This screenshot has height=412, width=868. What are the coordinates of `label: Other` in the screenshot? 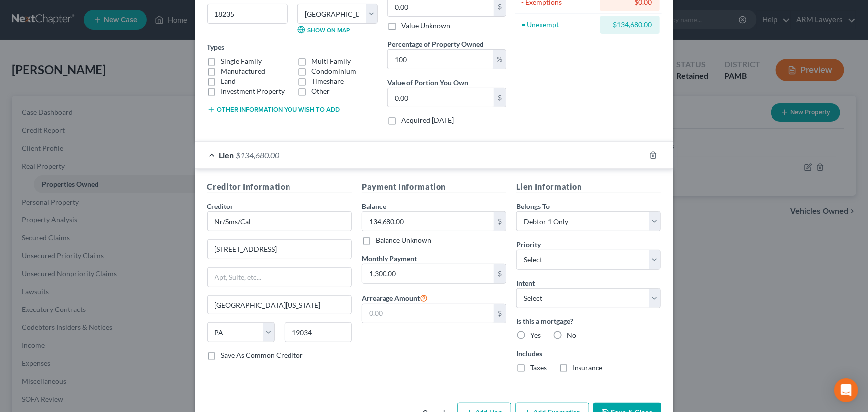 It's located at (321, 91).